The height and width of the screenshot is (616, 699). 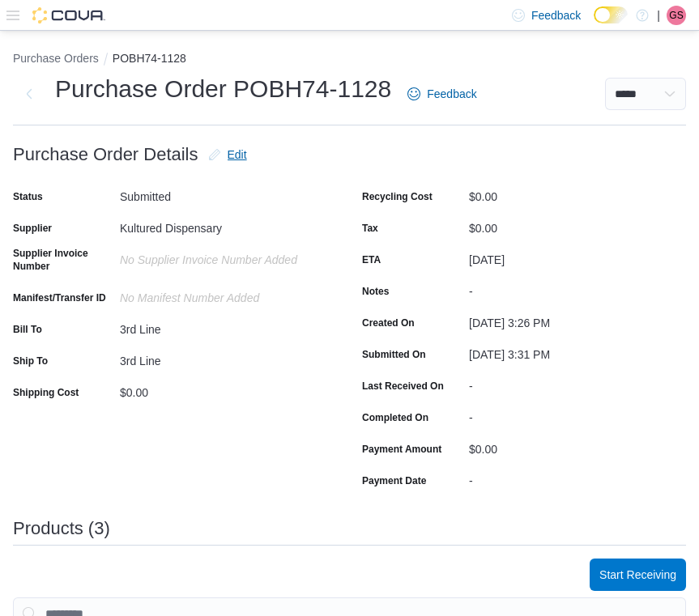 What do you see at coordinates (30, 361) in the screenshot?
I see `label: Ship To` at bounding box center [30, 361].